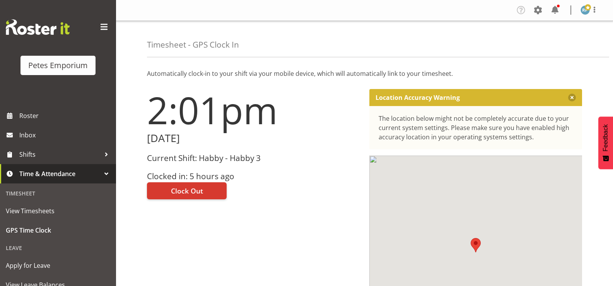  What do you see at coordinates (58, 265) in the screenshot?
I see `span: Apply for Leave` at bounding box center [58, 265].